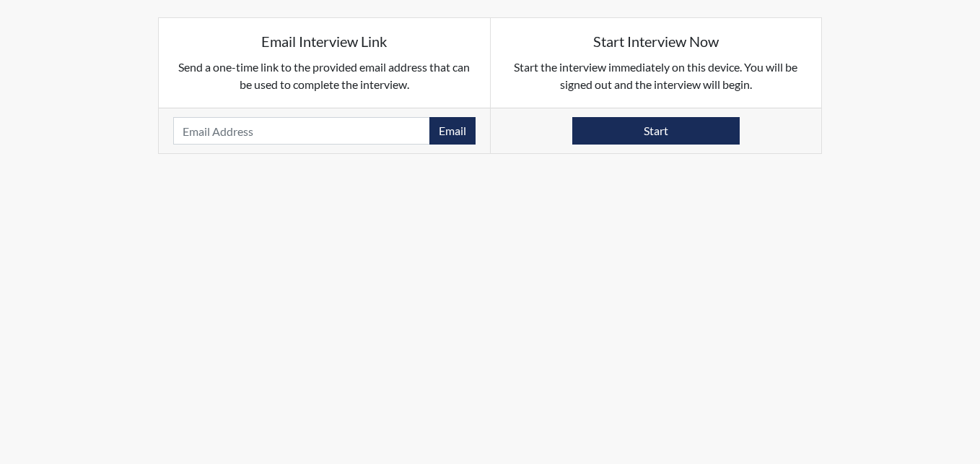  Describe the element at coordinates (324, 76) in the screenshot. I see `p: Send a one-time link to the provided email address that can be used to complete the interview.` at that location.